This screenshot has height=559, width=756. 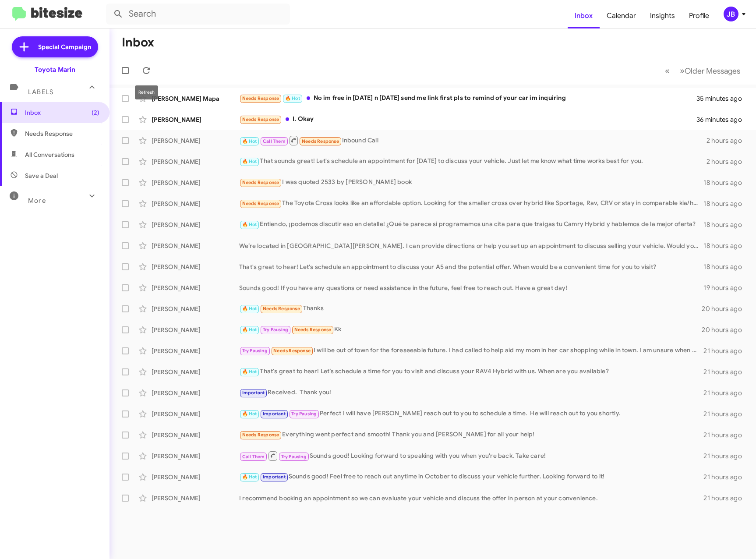 What do you see at coordinates (471, 267) in the screenshot?
I see `div: That's great to hear! Let's schedule an appointment to discuss your A5 and the potential offer. W...` at bounding box center [471, 267].